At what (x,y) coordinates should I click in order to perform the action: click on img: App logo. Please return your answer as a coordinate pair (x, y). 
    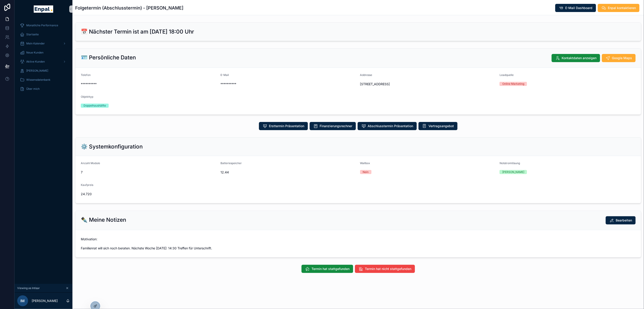
    Looking at the image, I should click on (43, 9).